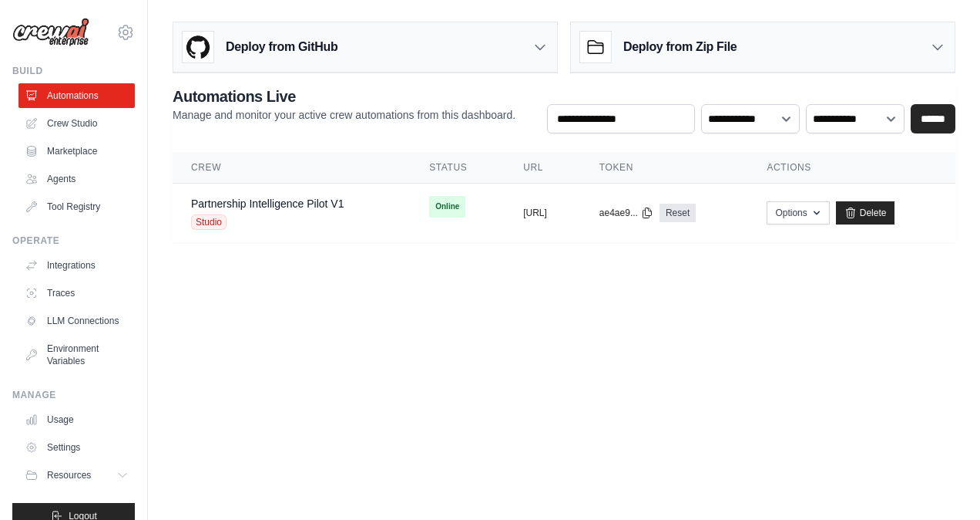  Describe the element at coordinates (76, 447) in the screenshot. I see `a: Settings` at that location.